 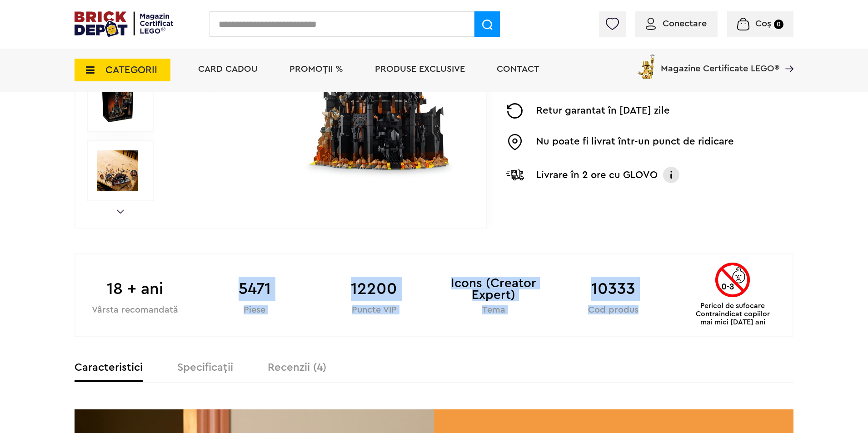 I want to click on img: Seturi Lego The Lord of the Rings: Barad-dûr™, so click(x=118, y=102).